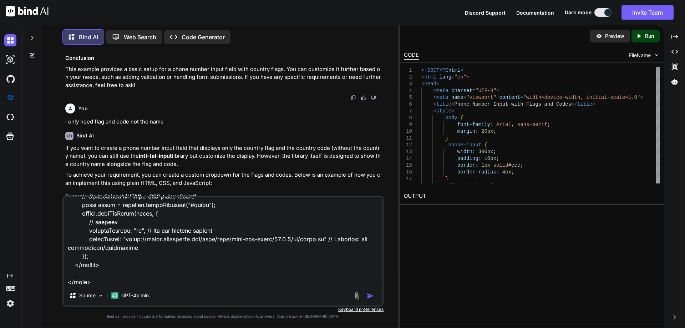 Image resolution: width=685 pixels, height=328 pixels. I want to click on span: content, so click(510, 97).